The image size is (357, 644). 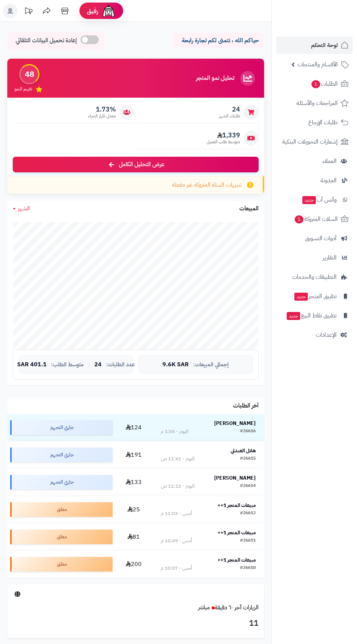 What do you see at coordinates (314, 161) in the screenshot?
I see `a: العملاء` at bounding box center [314, 161].